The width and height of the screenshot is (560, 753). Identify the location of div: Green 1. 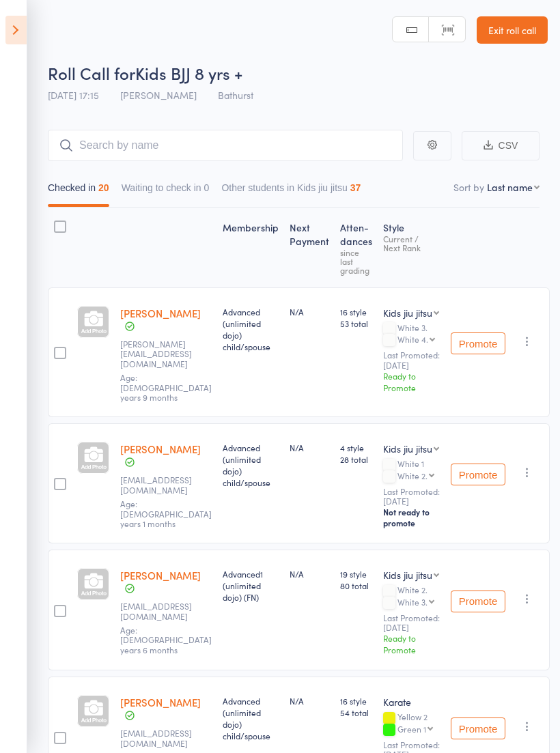
(412, 728).